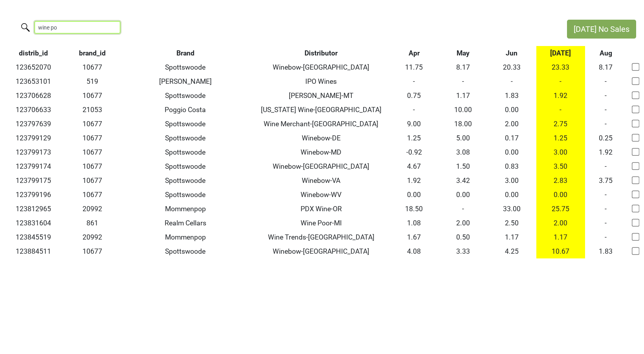 Image resolution: width=644 pixels, height=354 pixels. Describe the element at coordinates (321, 53) in the screenshot. I see `th: Distributor: activate to sort column ascending` at that location.